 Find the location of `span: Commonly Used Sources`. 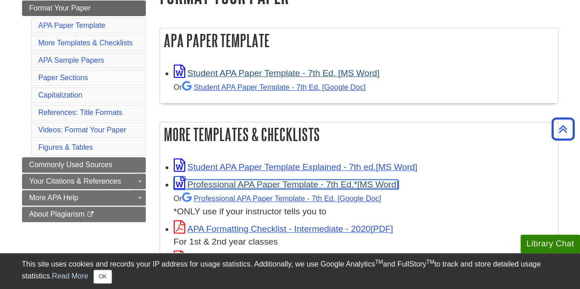

span: Commonly Used Sources is located at coordinates (71, 165).